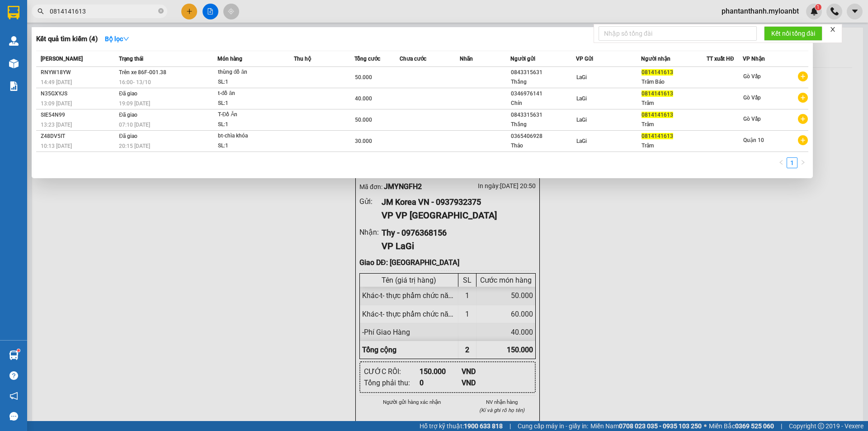 This screenshot has height=431, width=868. Describe the element at coordinates (14, 86) in the screenshot. I see `img: solution-icon` at that location.